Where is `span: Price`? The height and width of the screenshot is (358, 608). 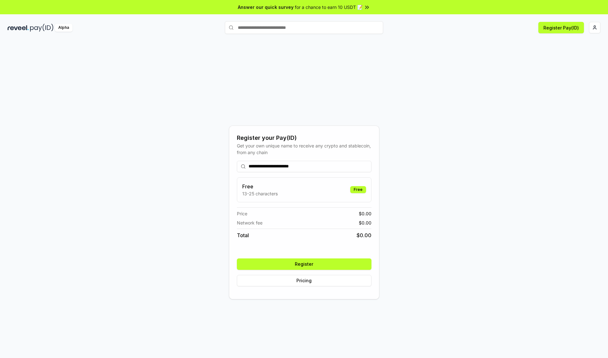 span: Price is located at coordinates (242, 213).